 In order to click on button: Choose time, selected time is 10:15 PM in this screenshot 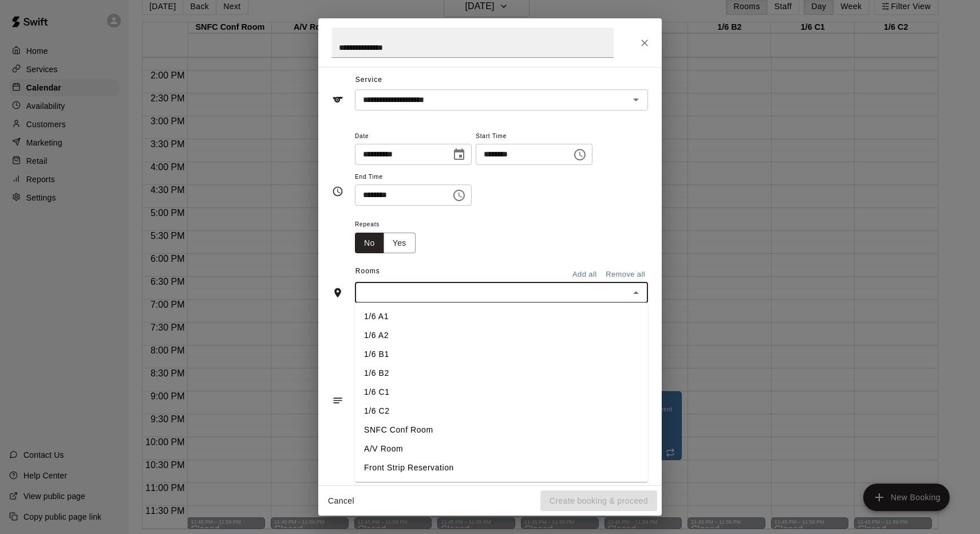, I will do `click(459, 196)`.